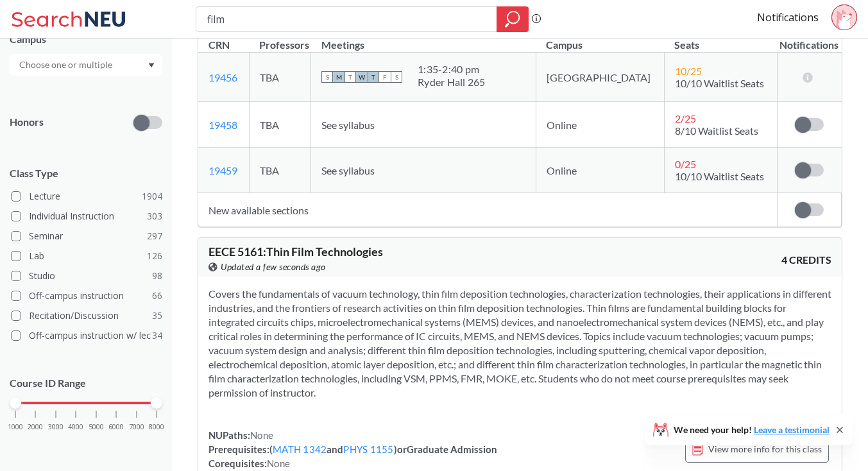  I want to click on span: EECE 5161 : Thin Film Technologies, so click(296, 252).